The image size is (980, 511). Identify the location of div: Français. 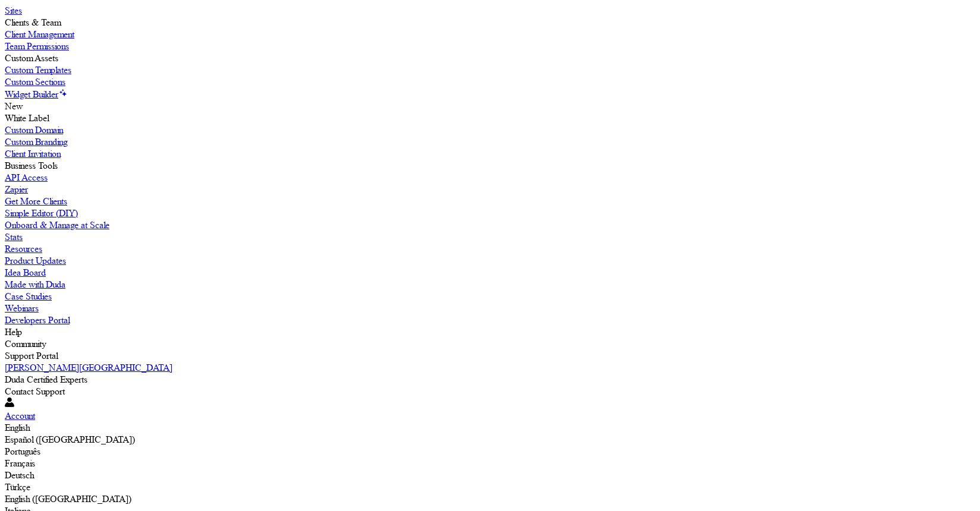
(490, 464).